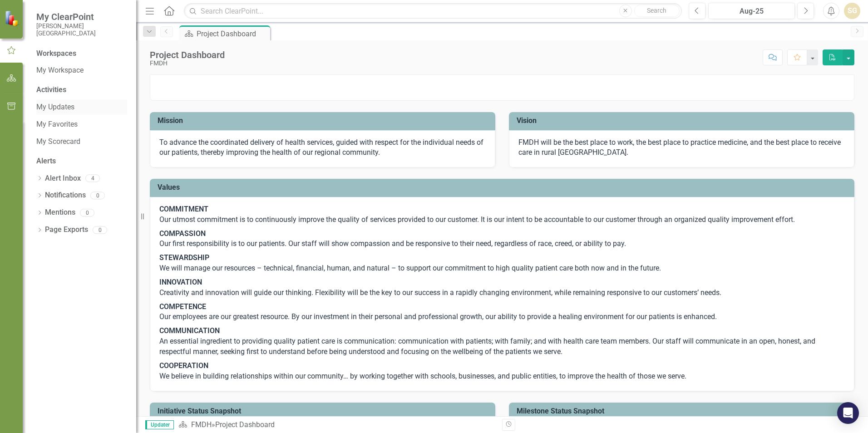 The width and height of the screenshot is (868, 433). Describe the element at coordinates (159, 425) in the screenshot. I see `span: Updater` at that location.